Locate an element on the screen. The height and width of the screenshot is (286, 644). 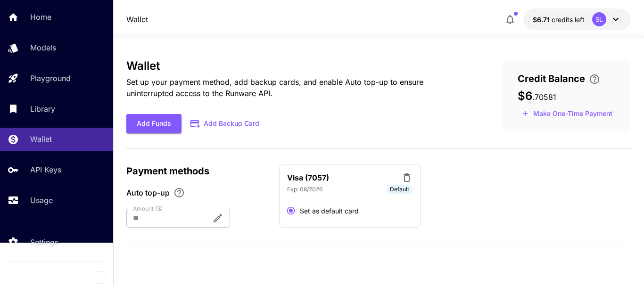
p: Exp: 08/2026 is located at coordinates (305, 190).